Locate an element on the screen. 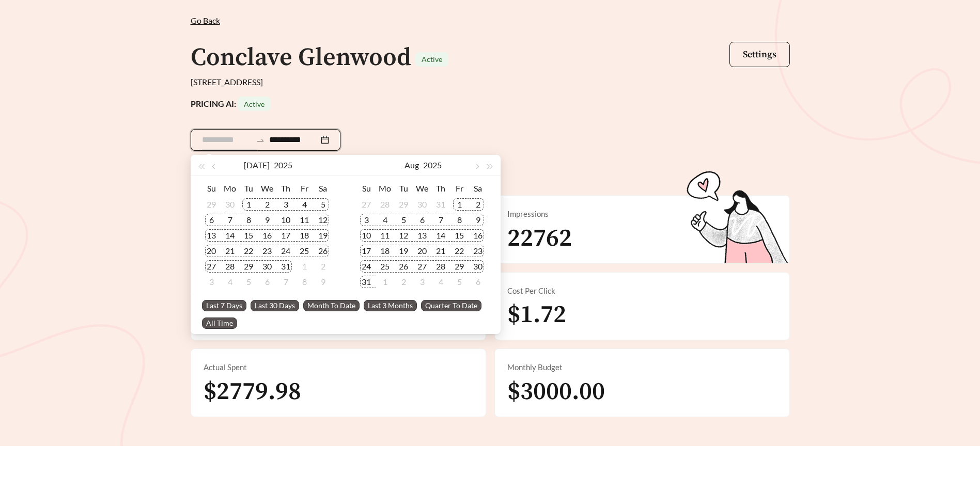 The height and width of the screenshot is (477, 980). span: to is located at coordinates (260, 140).